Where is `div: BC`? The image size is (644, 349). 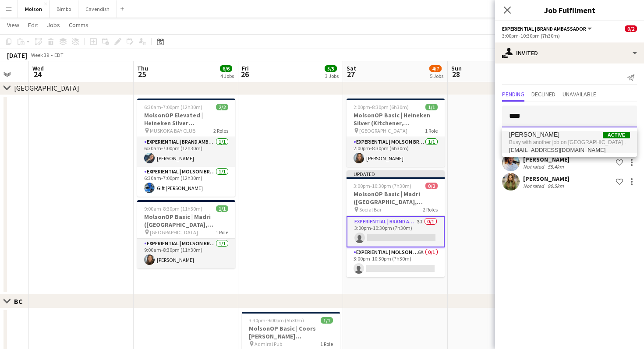
div: BC is located at coordinates (22, 301).